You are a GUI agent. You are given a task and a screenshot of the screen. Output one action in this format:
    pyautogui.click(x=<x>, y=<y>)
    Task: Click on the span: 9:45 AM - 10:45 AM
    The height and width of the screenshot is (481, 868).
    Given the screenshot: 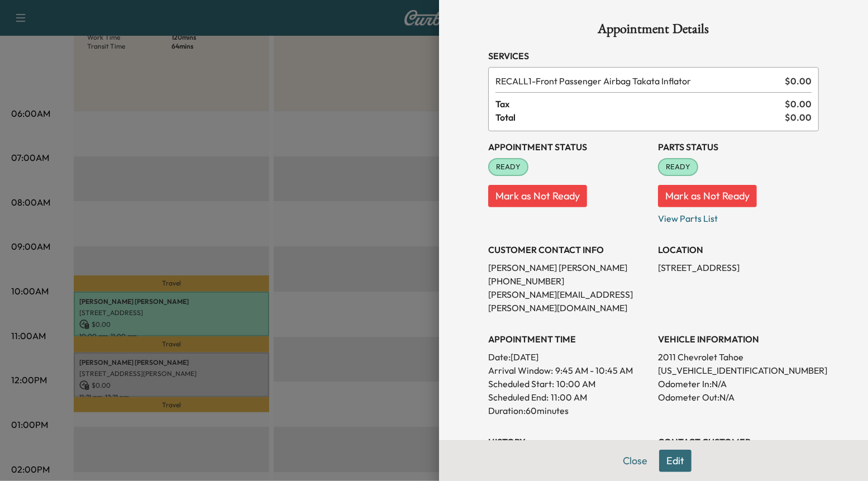 What is the action you would take?
    pyautogui.click(x=594, y=370)
    